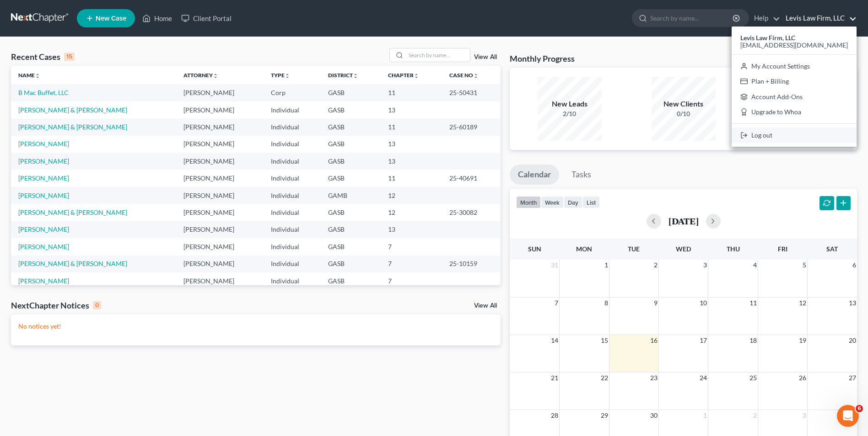  I want to click on a: Log out, so click(794, 135).